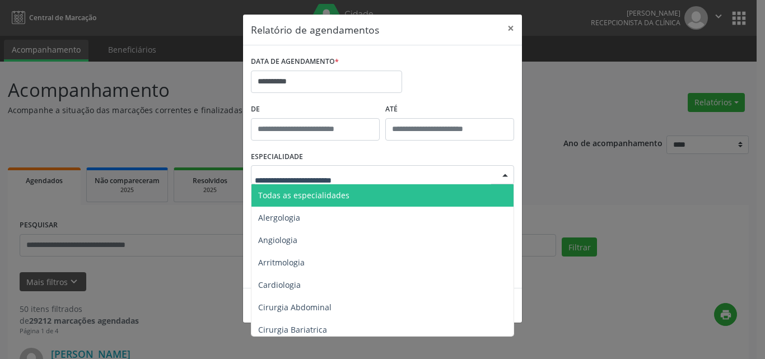 The width and height of the screenshot is (765, 359). What do you see at coordinates (279, 284) in the screenshot?
I see `span: Cardiologia` at bounding box center [279, 284].